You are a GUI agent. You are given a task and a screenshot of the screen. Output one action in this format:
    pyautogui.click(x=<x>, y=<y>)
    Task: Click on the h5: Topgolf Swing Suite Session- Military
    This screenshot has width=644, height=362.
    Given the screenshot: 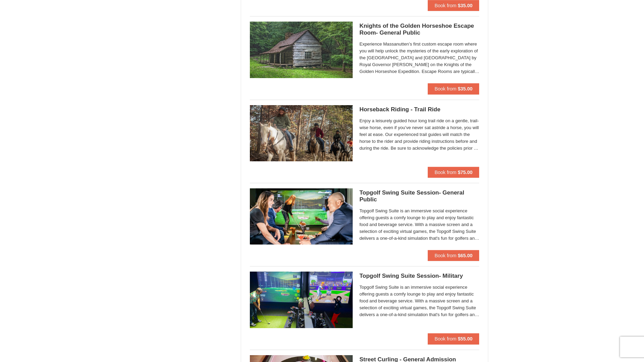 What is the action you would take?
    pyautogui.click(x=419, y=276)
    